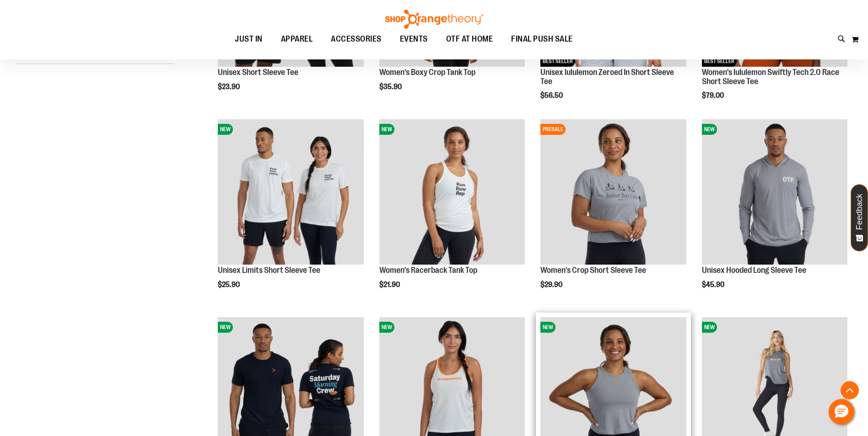 This screenshot has width=868, height=436. Describe the element at coordinates (552, 95) in the screenshot. I see `span: $56.50` at that location.